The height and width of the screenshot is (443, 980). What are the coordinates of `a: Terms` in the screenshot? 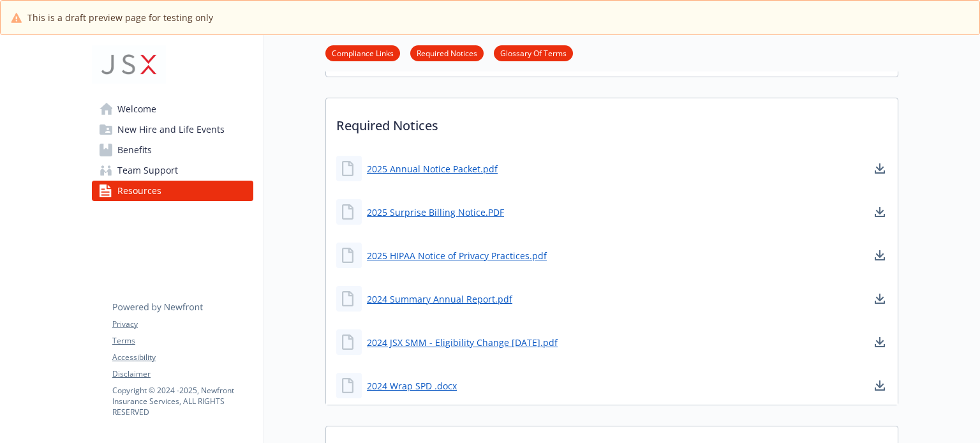 It's located at (183, 340).